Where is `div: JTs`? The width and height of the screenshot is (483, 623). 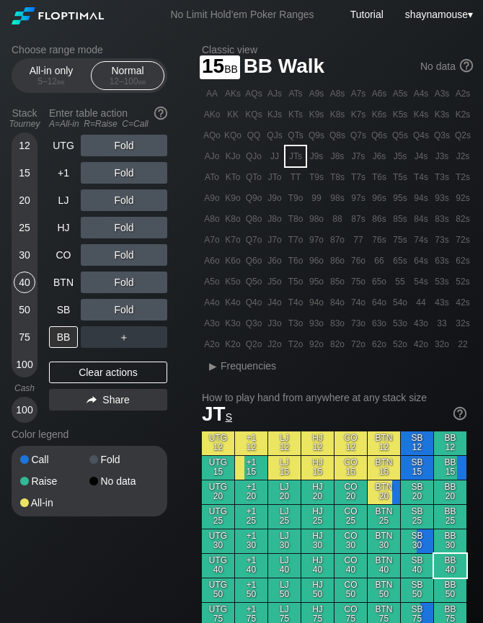 div: JTs is located at coordinates (295, 156).